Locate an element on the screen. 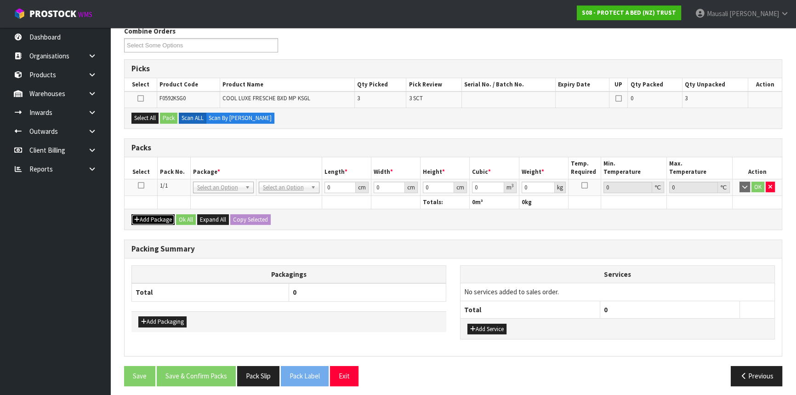 The image size is (796, 395). button: Add Packaging is located at coordinates (162, 322).